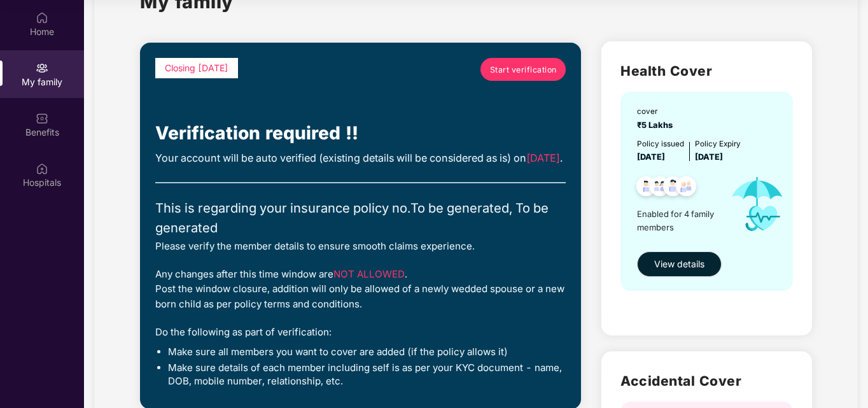 The height and width of the screenshot is (408, 868). What do you see at coordinates (370, 274) in the screenshot?
I see `span: NOT ALLOWED` at bounding box center [370, 274].